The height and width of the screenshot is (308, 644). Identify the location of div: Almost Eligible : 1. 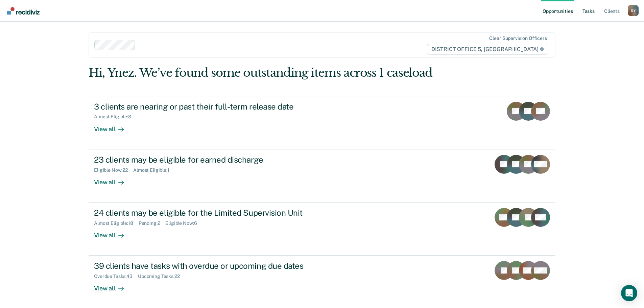
(154, 170).